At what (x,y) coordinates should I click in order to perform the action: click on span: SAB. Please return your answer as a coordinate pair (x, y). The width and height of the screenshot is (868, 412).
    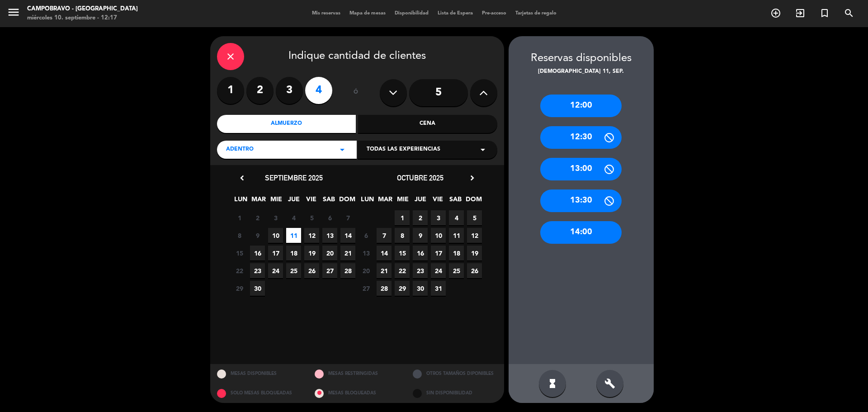
    Looking at the image, I should click on (455, 201).